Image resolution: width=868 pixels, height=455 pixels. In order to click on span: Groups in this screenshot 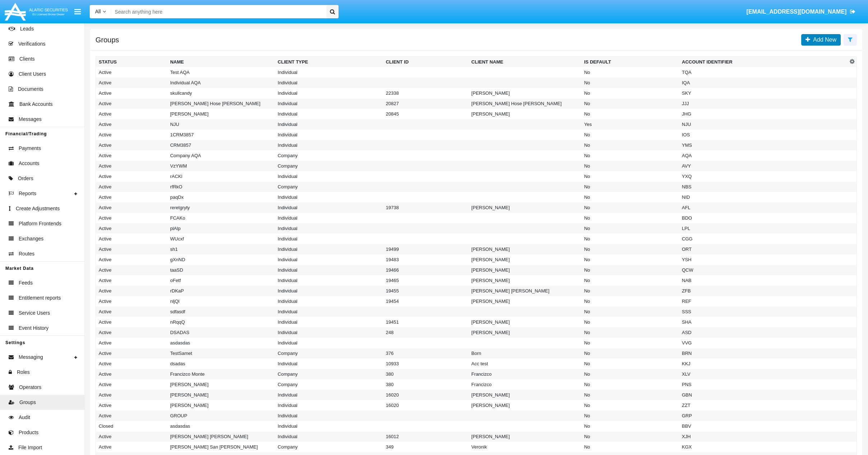, I will do `click(27, 402)`.